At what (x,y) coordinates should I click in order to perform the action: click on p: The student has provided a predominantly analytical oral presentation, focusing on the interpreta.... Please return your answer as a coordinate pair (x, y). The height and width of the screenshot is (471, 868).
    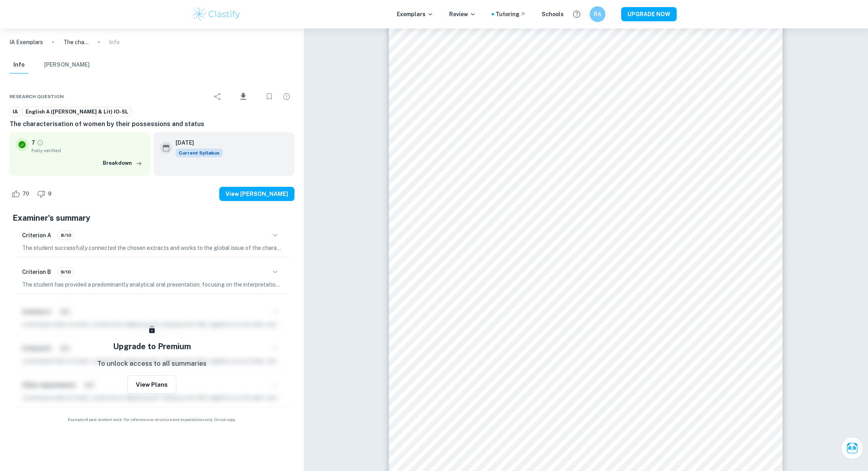
    Looking at the image, I should click on (152, 285).